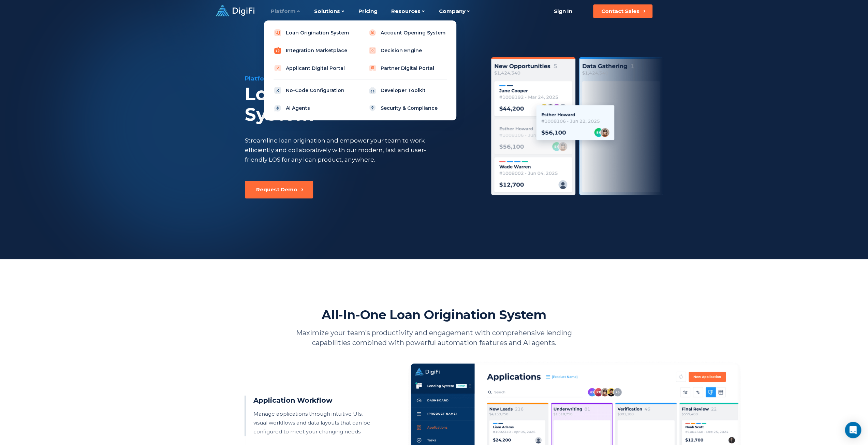  What do you see at coordinates (313, 108) in the screenshot?
I see `a: AI Agents` at bounding box center [313, 108].